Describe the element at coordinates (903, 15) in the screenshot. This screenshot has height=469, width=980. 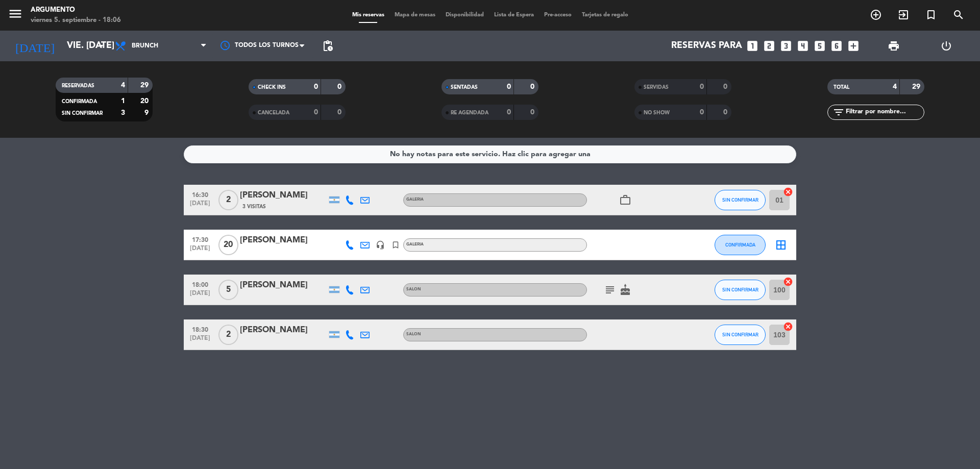
I see `i: exit_to_app` at that location.